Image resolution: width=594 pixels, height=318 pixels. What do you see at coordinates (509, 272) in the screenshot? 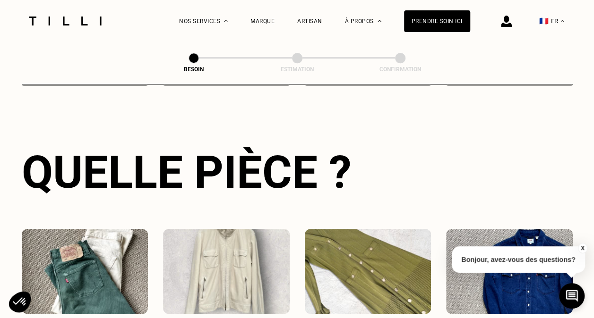
I see `img: Tilli retouche votre Haut` at bounding box center [509, 272].